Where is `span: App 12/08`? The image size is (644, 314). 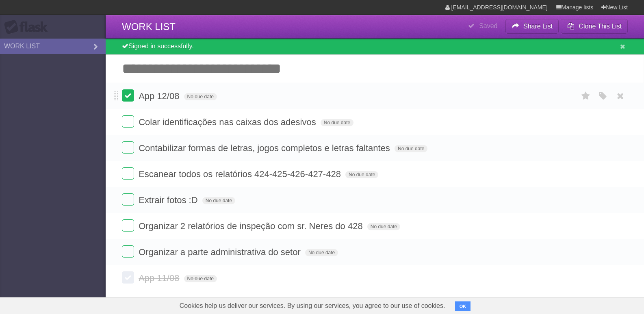
span: App 12/08 is located at coordinates (160, 96).